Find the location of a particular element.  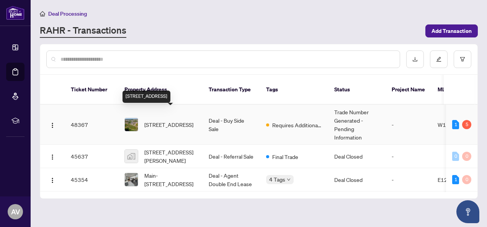

span: AV is located at coordinates (15, 212).